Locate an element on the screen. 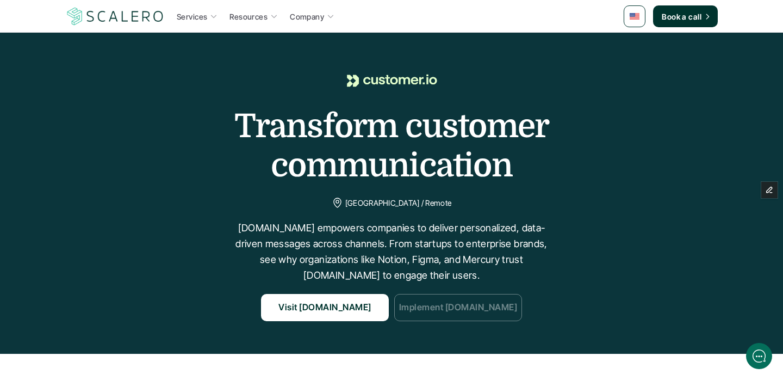 Image resolution: width=783 pixels, height=380 pixels. div: Scalero is located at coordinates (59, 13).